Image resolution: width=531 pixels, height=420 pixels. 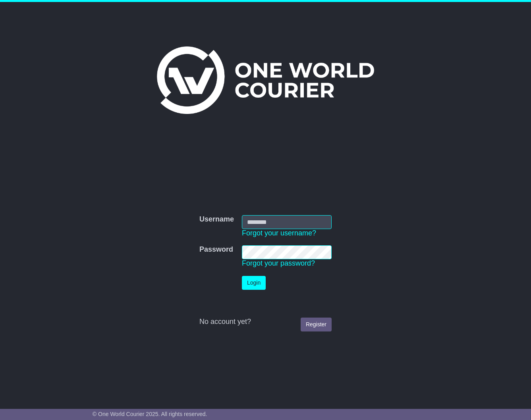 What do you see at coordinates (278, 263) in the screenshot?
I see `a: Forgot your password?` at bounding box center [278, 263].